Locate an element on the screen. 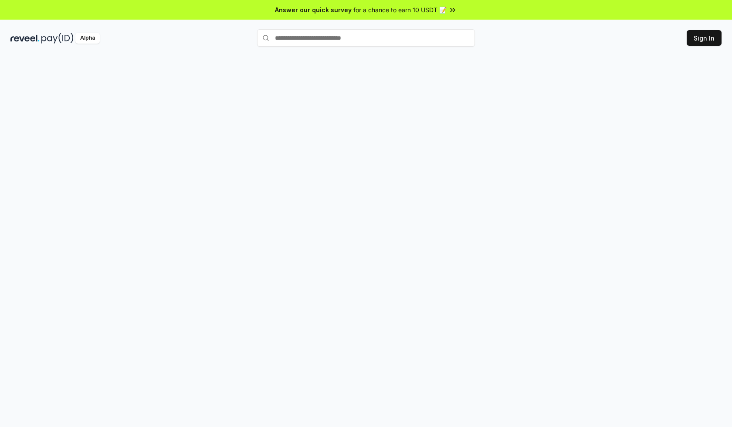 This screenshot has height=427, width=732. img: pay_id is located at coordinates (58, 38).